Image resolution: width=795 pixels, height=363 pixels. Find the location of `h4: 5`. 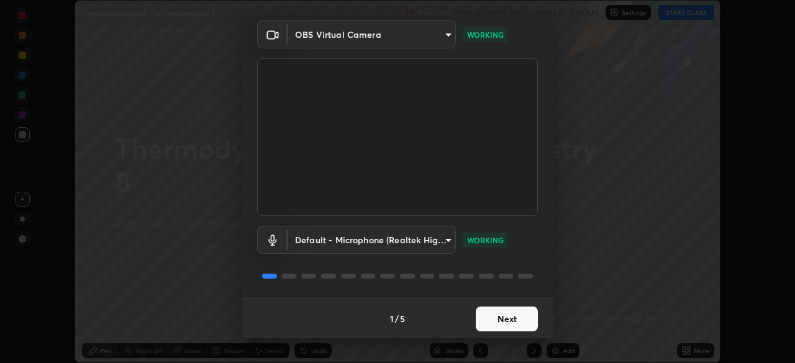

h4: 5 is located at coordinates (402, 318).